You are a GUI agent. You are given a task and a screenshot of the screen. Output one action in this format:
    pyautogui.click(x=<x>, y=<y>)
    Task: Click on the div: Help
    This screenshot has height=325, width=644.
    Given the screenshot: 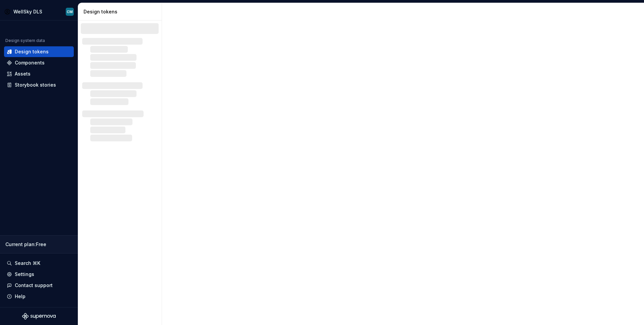 What is the action you would take?
    pyautogui.click(x=20, y=296)
    